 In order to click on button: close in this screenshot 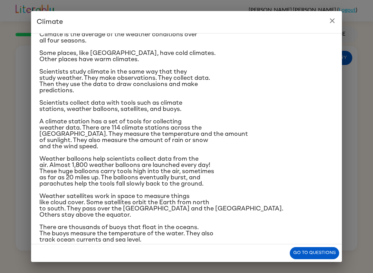, I will do `click(332, 21)`.